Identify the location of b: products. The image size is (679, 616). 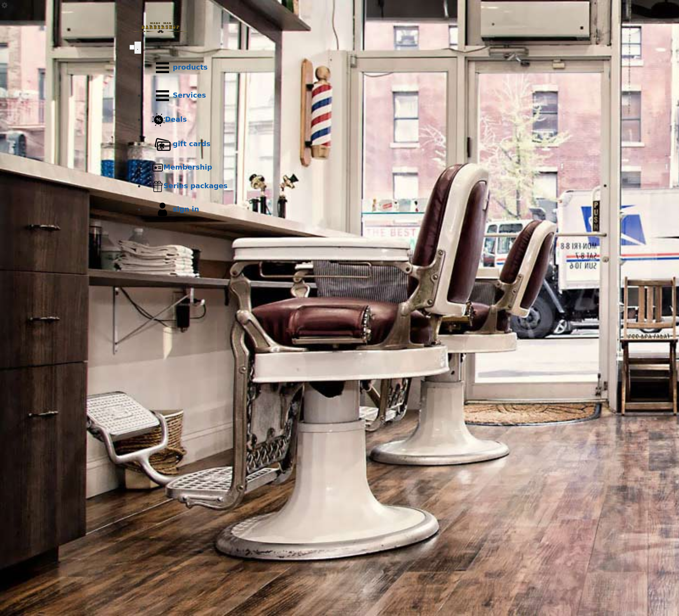
(191, 67).